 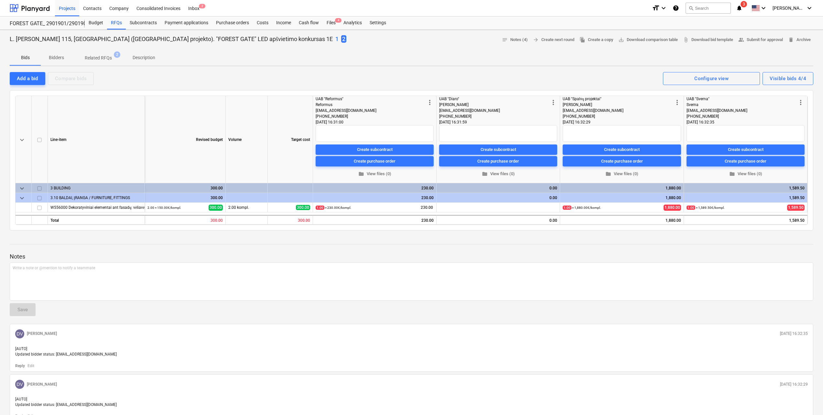 I want to click on a: Payment applications, so click(x=186, y=23).